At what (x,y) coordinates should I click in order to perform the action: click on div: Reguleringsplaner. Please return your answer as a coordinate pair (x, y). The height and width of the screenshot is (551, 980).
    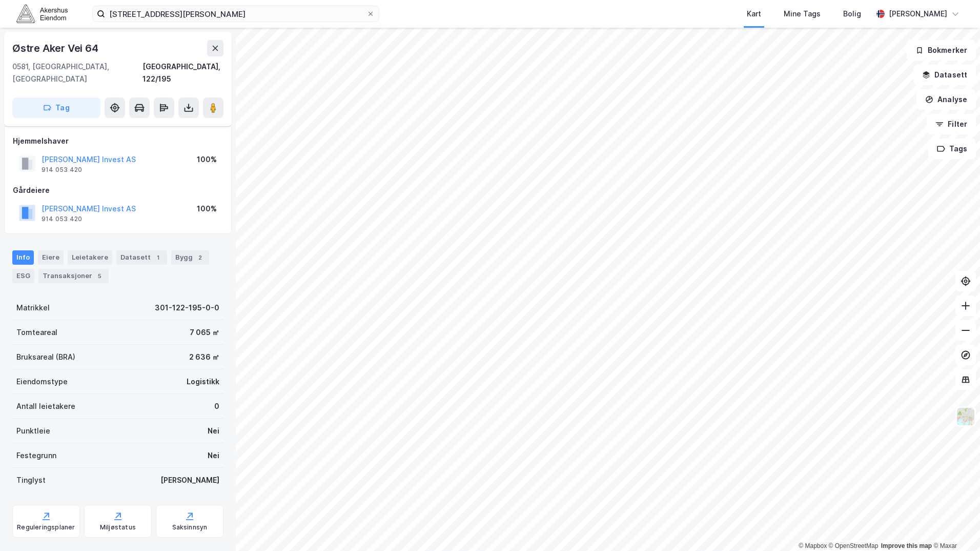
    Looking at the image, I should click on (46, 527).